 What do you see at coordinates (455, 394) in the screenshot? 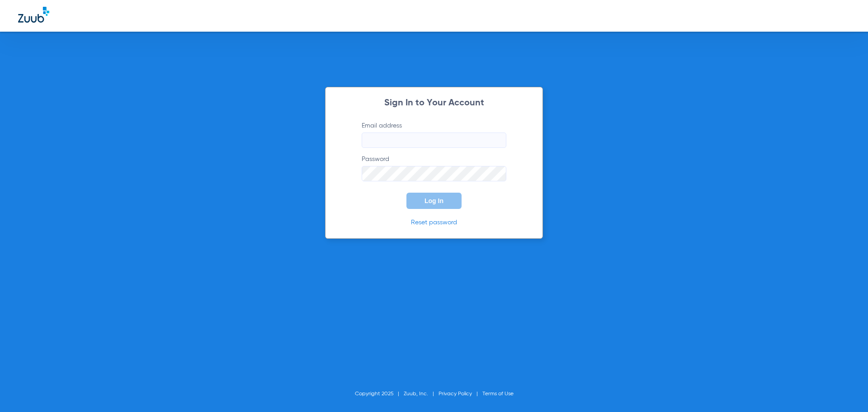
I see `a: Privacy Policy` at bounding box center [455, 394].